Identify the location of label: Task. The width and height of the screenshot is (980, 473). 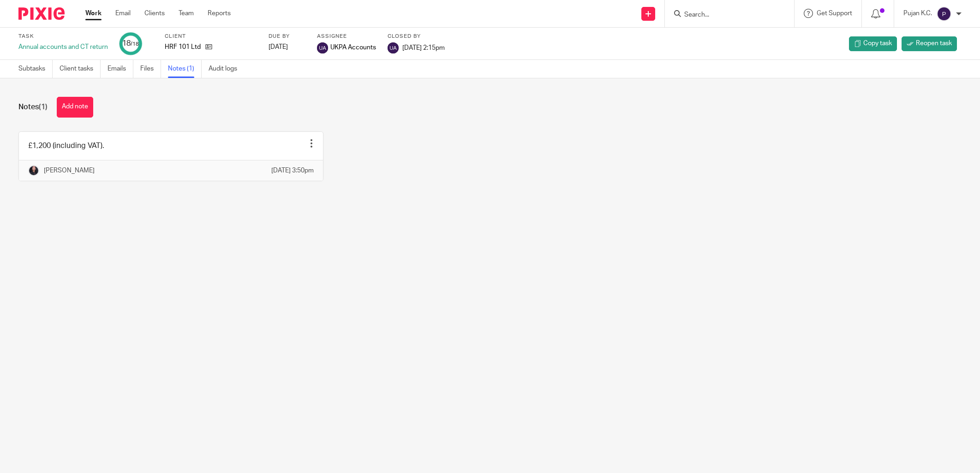
(63, 36).